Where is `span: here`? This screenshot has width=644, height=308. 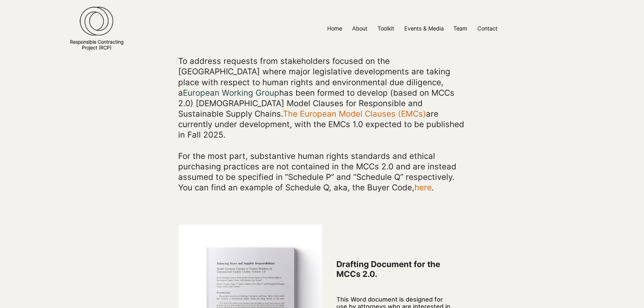
span: here is located at coordinates (423, 187).